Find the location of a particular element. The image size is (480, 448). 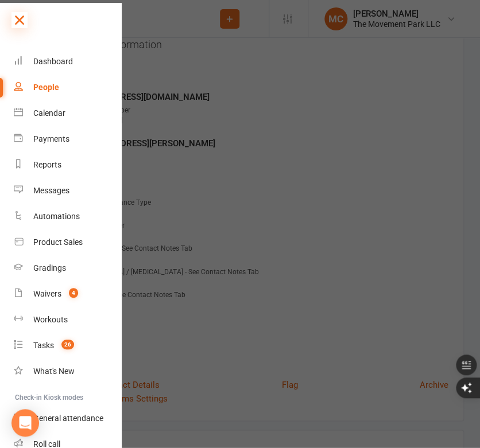

a: Waivers 4 is located at coordinates (68, 294).